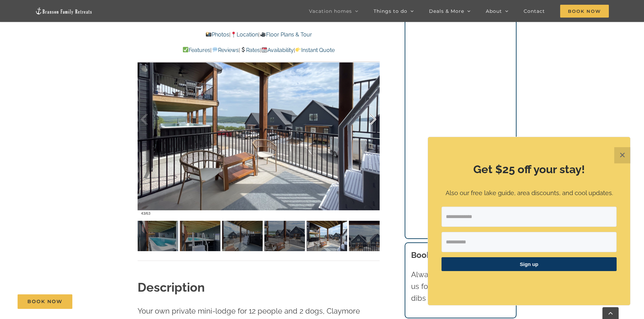  What do you see at coordinates (391, 11) in the screenshot?
I see `span: Things to do` at bounding box center [391, 11].